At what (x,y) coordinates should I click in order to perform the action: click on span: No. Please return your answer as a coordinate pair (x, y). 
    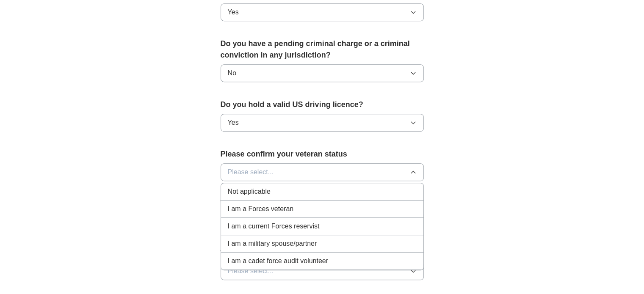
    Looking at the image, I should click on (232, 73).